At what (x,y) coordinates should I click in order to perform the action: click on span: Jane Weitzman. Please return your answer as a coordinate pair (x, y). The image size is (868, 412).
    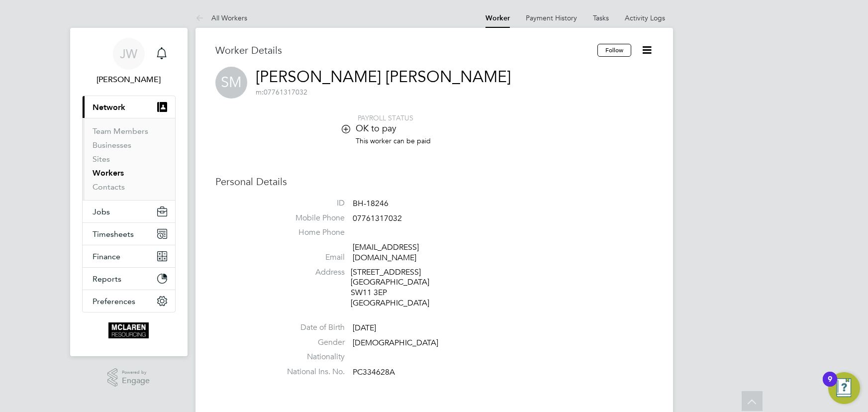
    Looking at the image, I should click on (129, 79).